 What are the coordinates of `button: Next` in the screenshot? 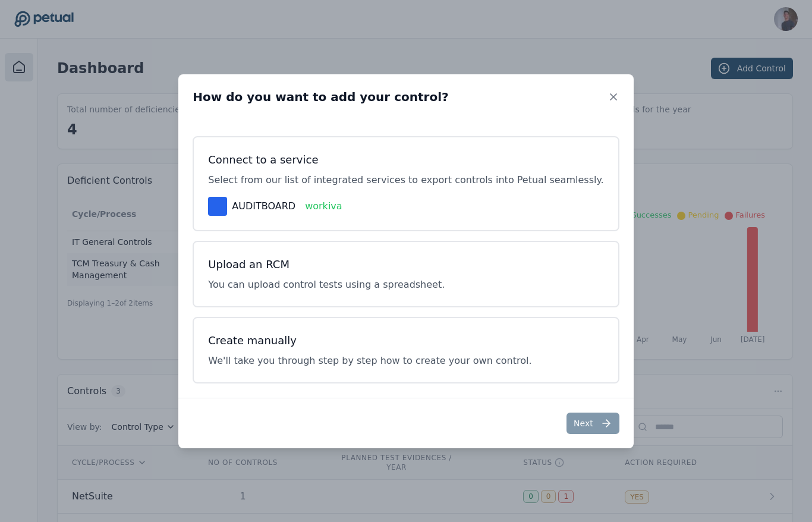 It's located at (592, 424).